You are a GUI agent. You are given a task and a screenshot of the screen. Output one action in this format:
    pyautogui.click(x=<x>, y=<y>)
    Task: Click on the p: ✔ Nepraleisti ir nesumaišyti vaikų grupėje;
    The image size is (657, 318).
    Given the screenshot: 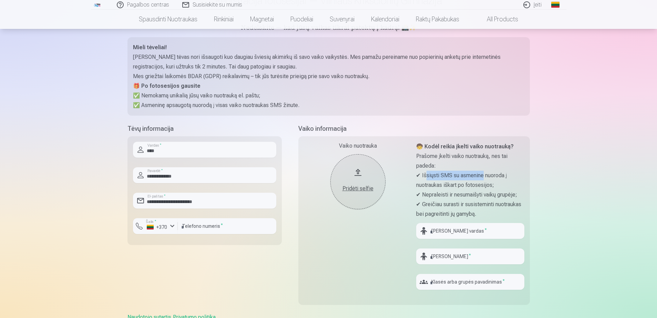 What is the action you would take?
    pyautogui.click(x=470, y=195)
    